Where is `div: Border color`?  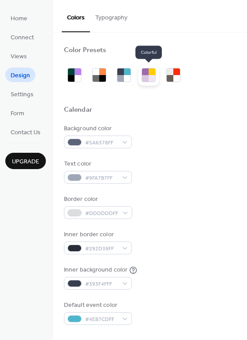
div: Border color is located at coordinates (97, 199).